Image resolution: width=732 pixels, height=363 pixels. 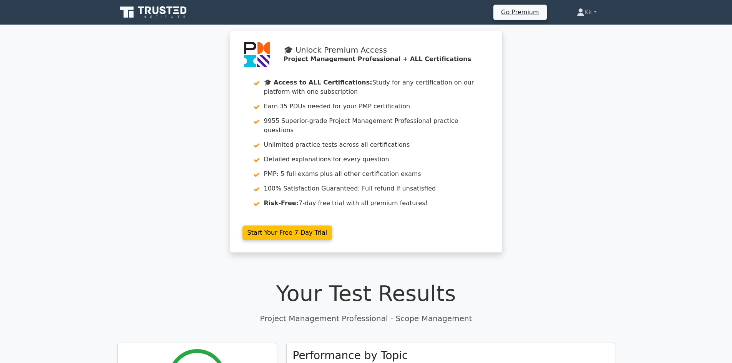 What do you see at coordinates (288, 233) in the screenshot?
I see `a: Start Your Free 7-Day Trial` at bounding box center [288, 233].